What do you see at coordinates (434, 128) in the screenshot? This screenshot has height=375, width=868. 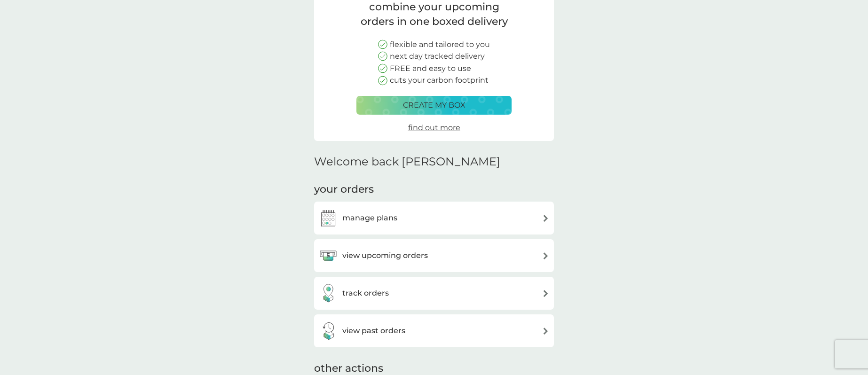 I see `a: find out more` at bounding box center [434, 128].